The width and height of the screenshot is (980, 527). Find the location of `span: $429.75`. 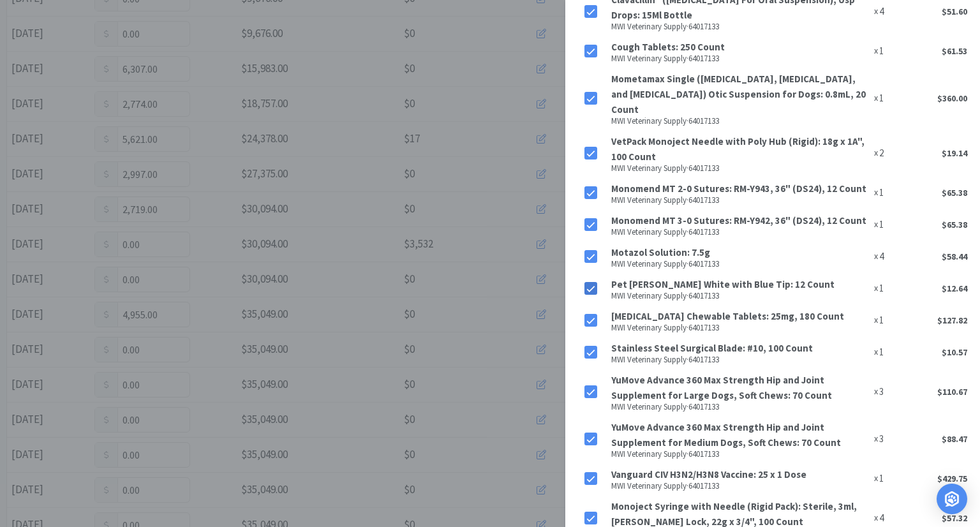

span: $429.75 is located at coordinates (951, 478).